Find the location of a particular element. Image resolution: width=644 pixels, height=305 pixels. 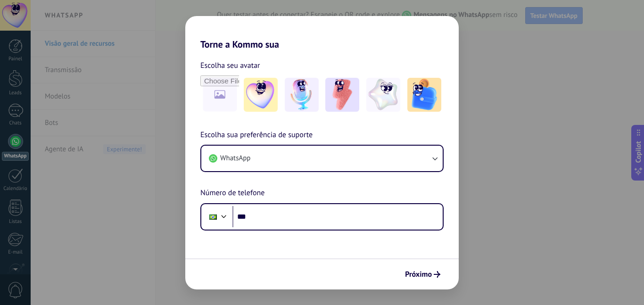

img: -3.jpeg is located at coordinates (342, 95).